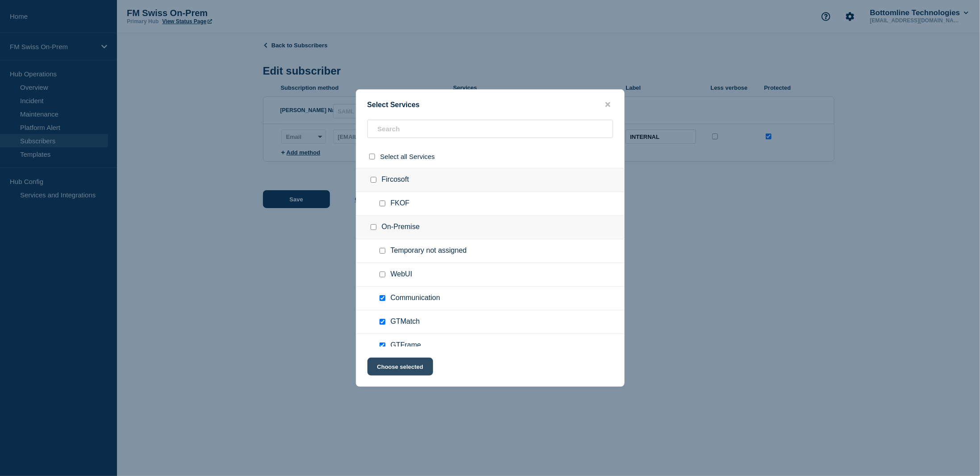 The image size is (980, 476). What do you see at coordinates (374, 179) in the screenshot?
I see `input: Fircosoft checkbox` at bounding box center [374, 179].